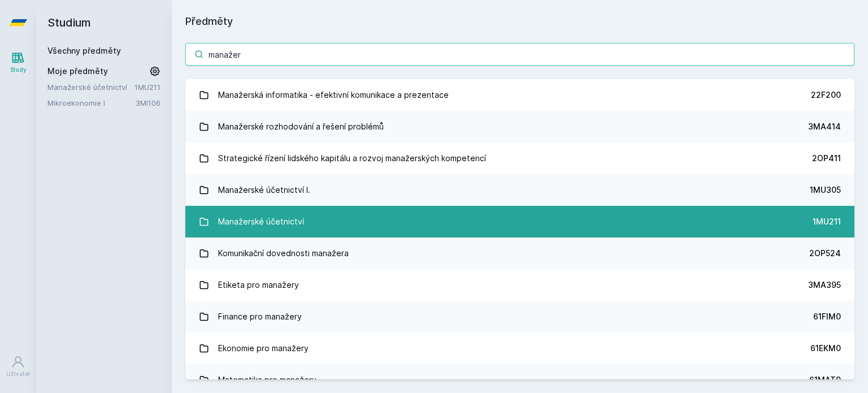  What do you see at coordinates (283, 253) in the screenshot?
I see `div: Komunikační dovednosti manažera` at bounding box center [283, 253].